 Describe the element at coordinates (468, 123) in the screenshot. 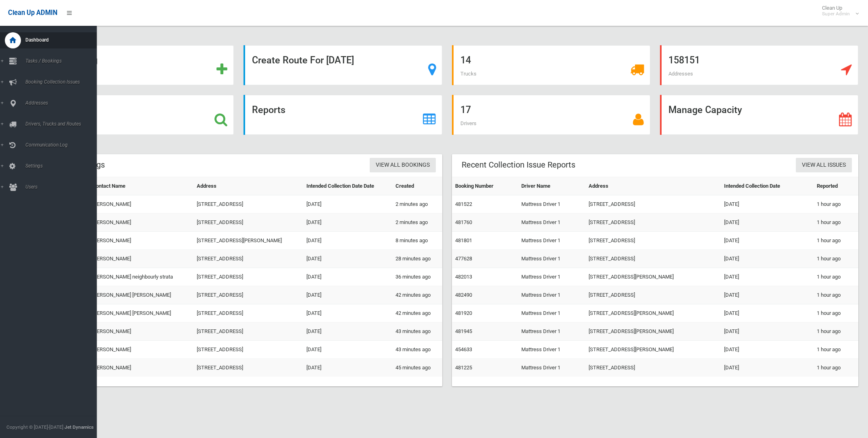

I see `span: Drivers` at that location.